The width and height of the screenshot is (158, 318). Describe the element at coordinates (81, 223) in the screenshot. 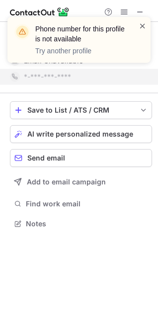

I see `button: Notes` at that location.